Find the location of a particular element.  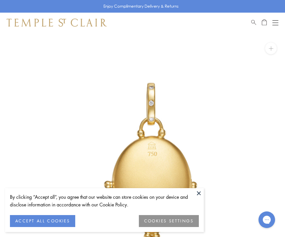

button: COOKIES SETTINGS is located at coordinates (169, 221).